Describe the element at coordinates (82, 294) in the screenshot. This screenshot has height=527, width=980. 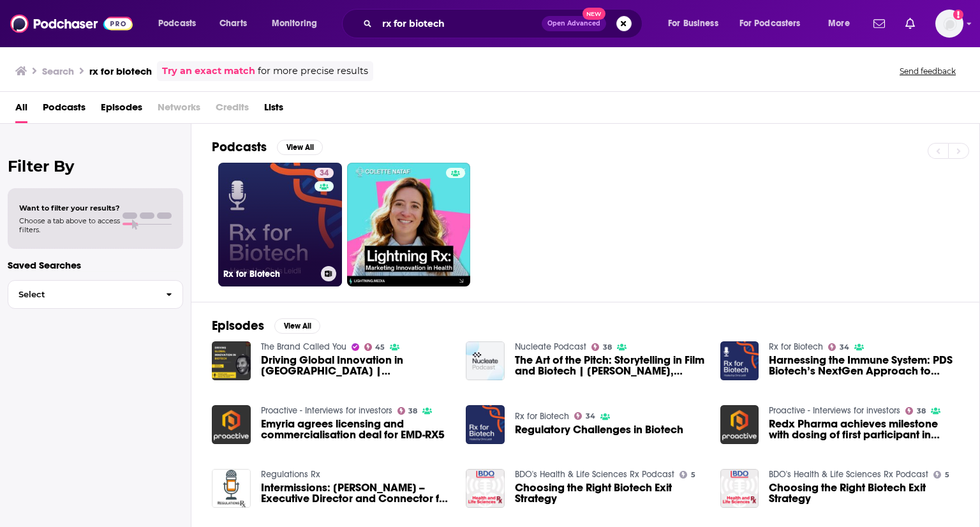
I see `span: Select` at that location.